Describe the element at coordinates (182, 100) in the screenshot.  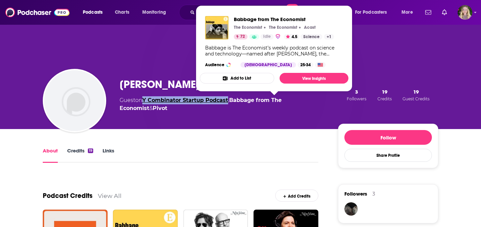
I see `span: on` at that location.